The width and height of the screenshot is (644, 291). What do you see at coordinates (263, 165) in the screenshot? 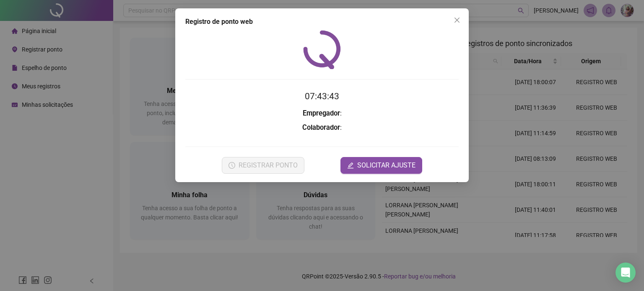
I see `button: REGISTRAR PONTO` at bounding box center [263, 165].